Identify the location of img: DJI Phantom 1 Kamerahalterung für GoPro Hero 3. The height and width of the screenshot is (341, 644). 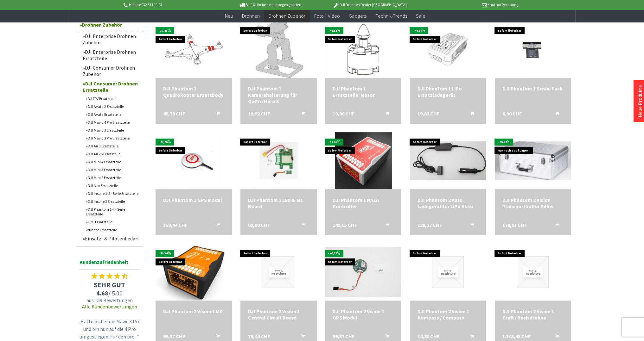
(278, 50).